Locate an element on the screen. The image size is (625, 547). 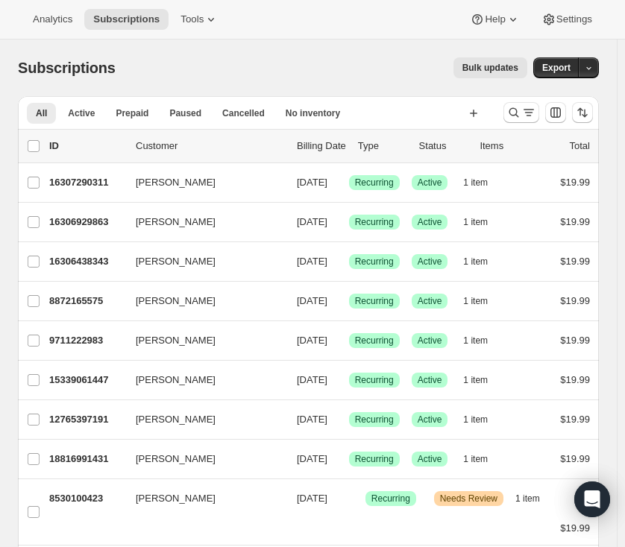
span: No inventory is located at coordinates (313, 113).